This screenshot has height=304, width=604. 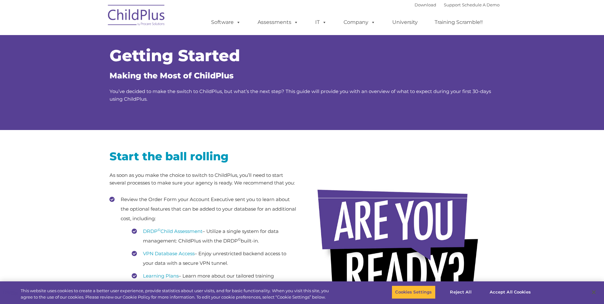 What do you see at coordinates (176, 293) in the screenshot?
I see `div: This website uses cookies to create a better user experience, provide statistics about user visit...` at bounding box center [176, 293].